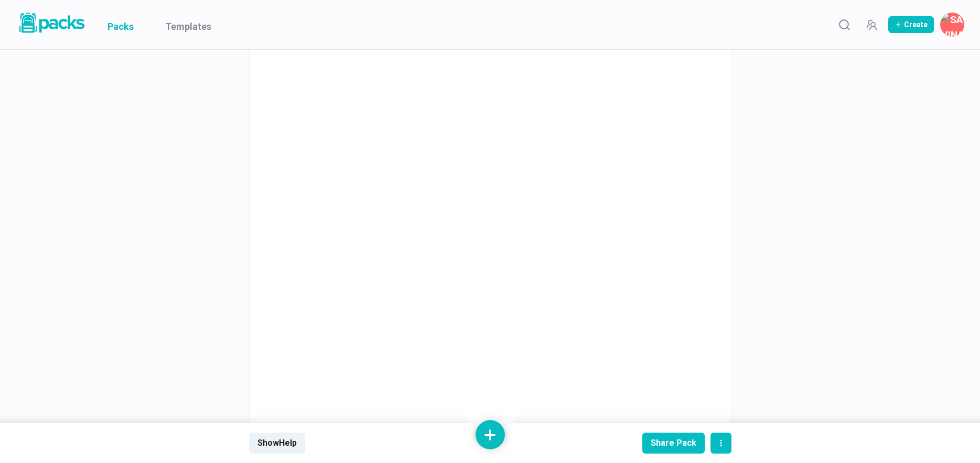 The height and width of the screenshot is (463, 980). Describe the element at coordinates (871, 24) in the screenshot. I see `button: Manage Team Invites` at that location.